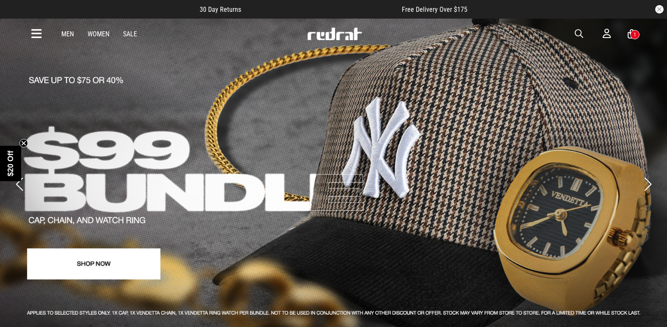 The width and height of the screenshot is (667, 327). I want to click on a: 1, so click(631, 34).